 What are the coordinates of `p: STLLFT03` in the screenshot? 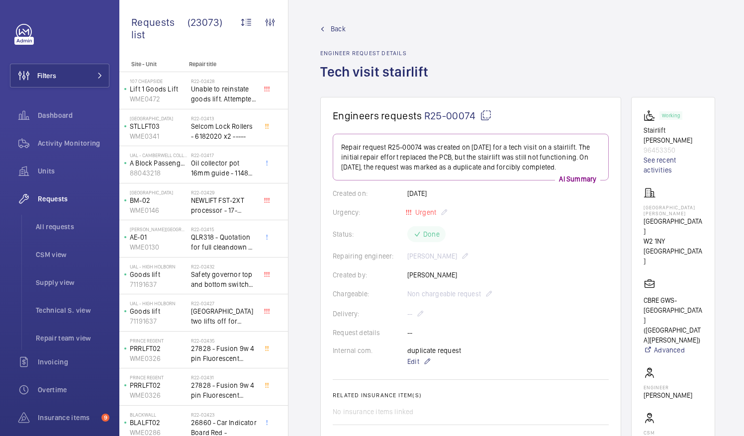 It's located at (158, 126).